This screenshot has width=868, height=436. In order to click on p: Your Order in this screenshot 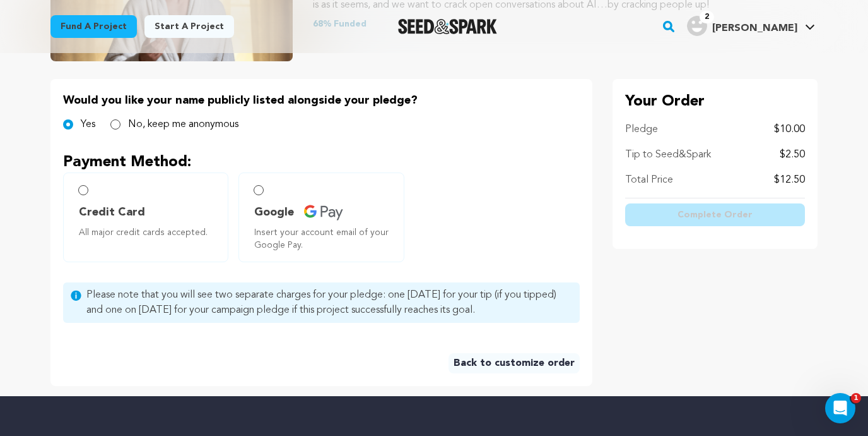, I will do `click(715, 102)`.